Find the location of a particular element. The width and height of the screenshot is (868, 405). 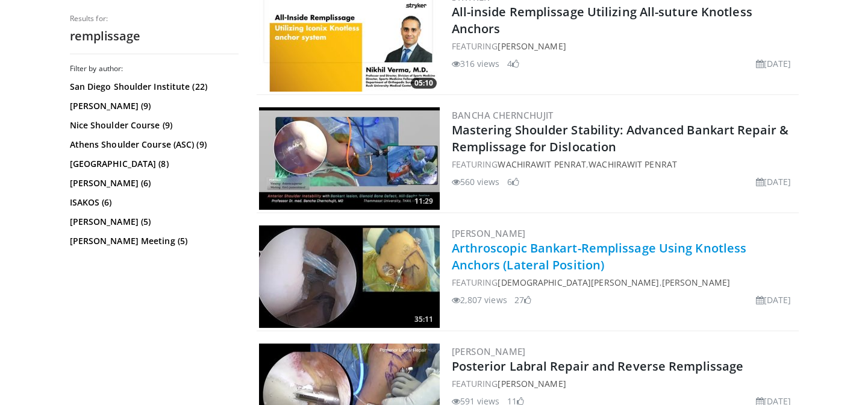

a: All-inside Remplissage Utilizing All-suture Knotless Anchors is located at coordinates (602, 20).